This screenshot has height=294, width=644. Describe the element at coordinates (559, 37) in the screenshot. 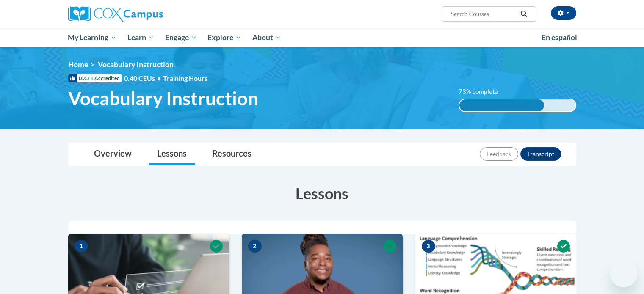

I see `span: En español` at that location.